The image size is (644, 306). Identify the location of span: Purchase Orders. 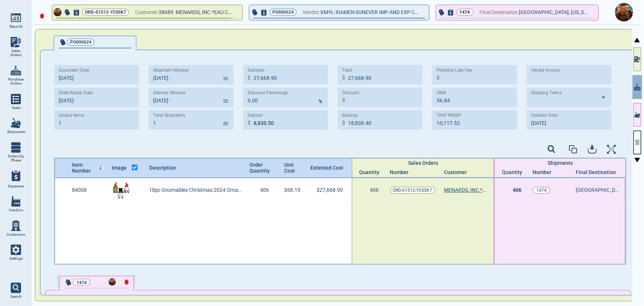
(16, 81).